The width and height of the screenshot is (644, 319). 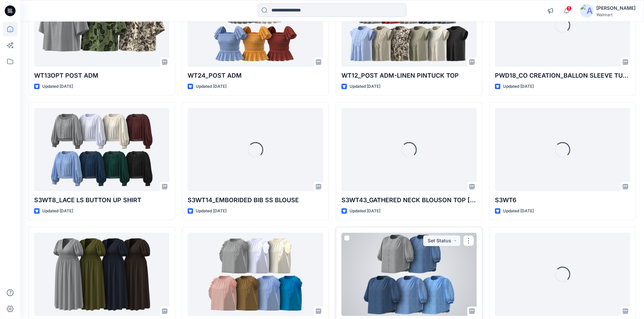 I want to click on a: PWD8, so click(x=102, y=274).